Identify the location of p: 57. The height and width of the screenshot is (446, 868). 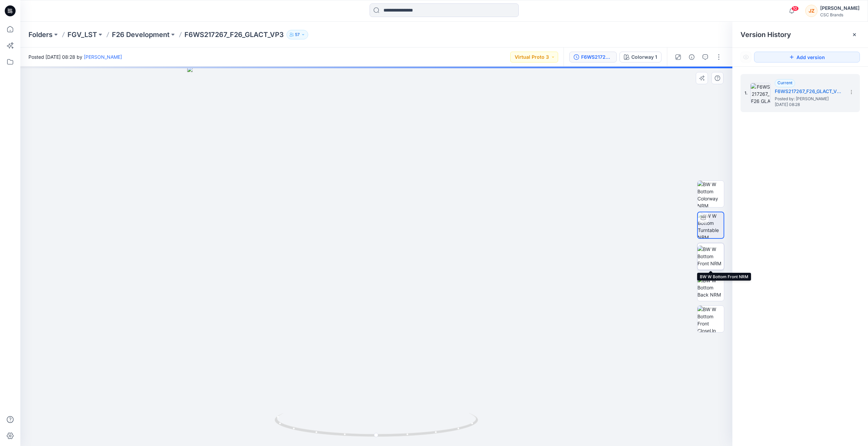
(297, 34).